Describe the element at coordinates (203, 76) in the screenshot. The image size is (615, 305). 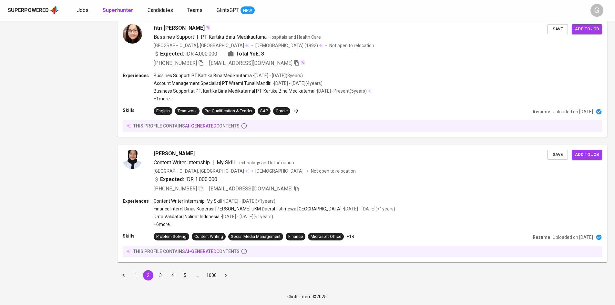
I see `p: Bussines Support | PT Kartika Bina Medikautama` at that location.